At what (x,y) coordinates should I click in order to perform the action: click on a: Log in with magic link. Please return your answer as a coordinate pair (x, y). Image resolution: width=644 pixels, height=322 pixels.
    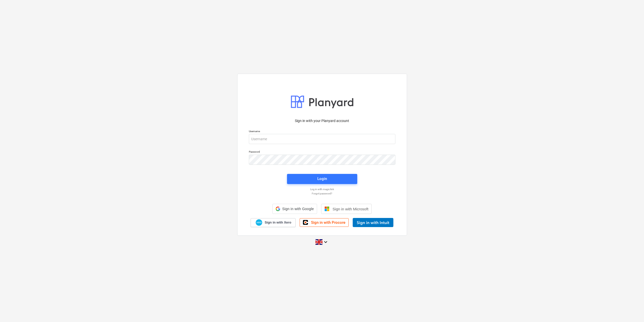
    Looking at the image, I should click on (322, 189).